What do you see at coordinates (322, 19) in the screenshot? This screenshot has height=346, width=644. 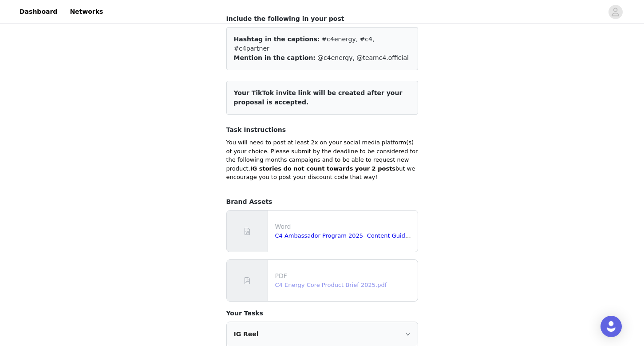 I see `h4: Include the following in your post` at bounding box center [322, 19].